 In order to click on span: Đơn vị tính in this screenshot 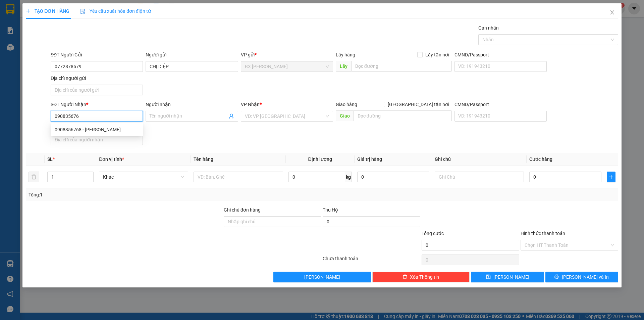, I will do `click(111, 159)`.